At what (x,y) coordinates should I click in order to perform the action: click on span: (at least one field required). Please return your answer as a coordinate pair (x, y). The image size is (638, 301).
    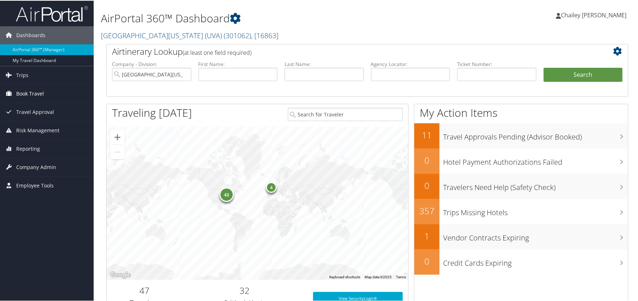
    Looking at the image, I should click on (217, 52).